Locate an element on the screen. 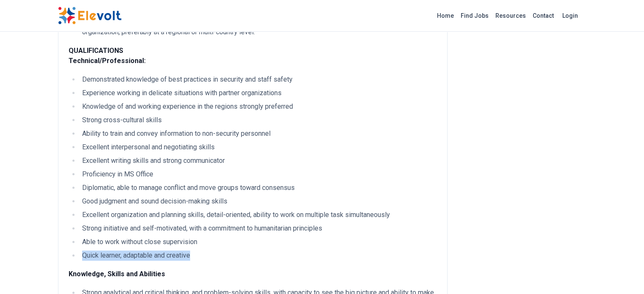  a: Find Jobs is located at coordinates (475, 16).